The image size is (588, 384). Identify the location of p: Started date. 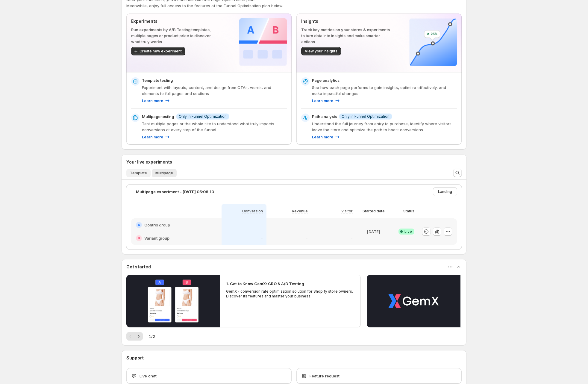
(373, 211).